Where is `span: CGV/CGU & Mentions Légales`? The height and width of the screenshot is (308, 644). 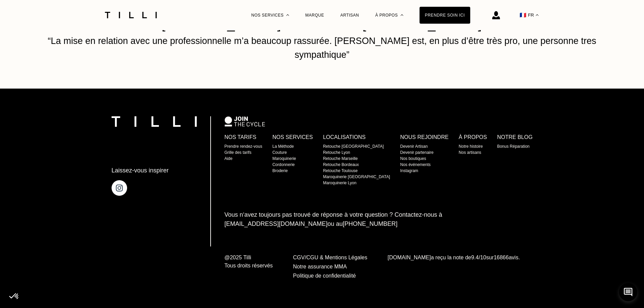 span: CGV/CGU & Mentions Légales is located at coordinates (330, 257).